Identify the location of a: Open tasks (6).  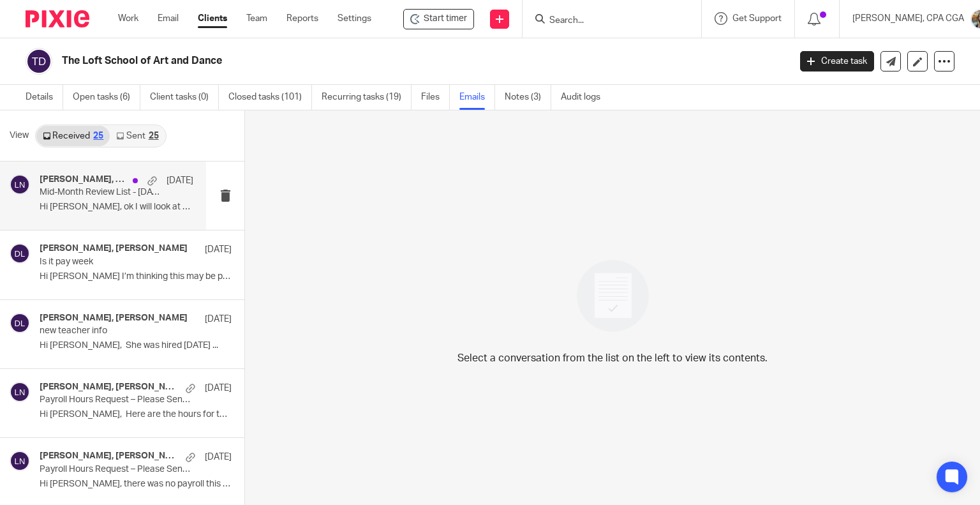
(106, 97).